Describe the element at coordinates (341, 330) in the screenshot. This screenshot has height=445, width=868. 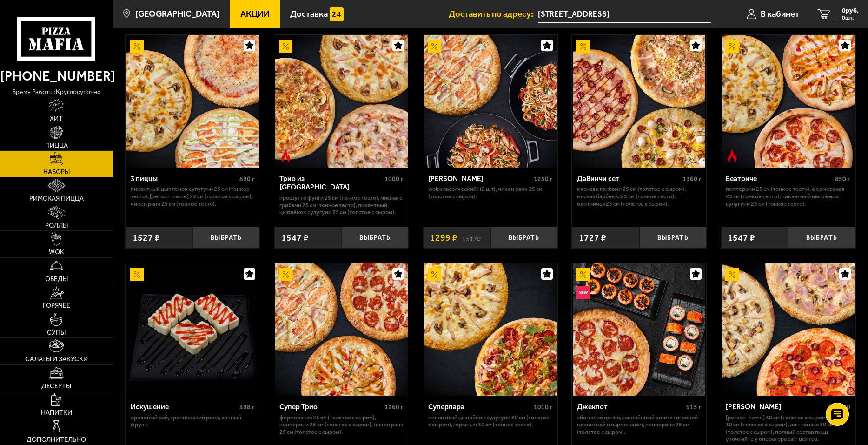
I see `img: Супер Трио` at that location.